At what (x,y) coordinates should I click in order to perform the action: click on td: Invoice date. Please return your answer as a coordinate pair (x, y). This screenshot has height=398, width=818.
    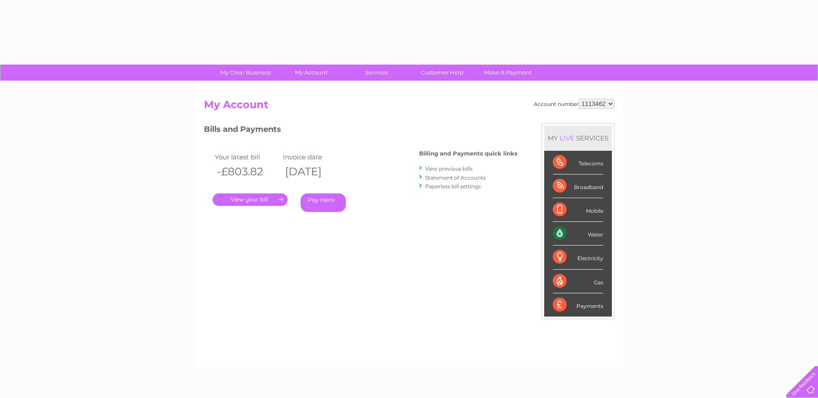
    Looking at the image, I should click on (315, 157).